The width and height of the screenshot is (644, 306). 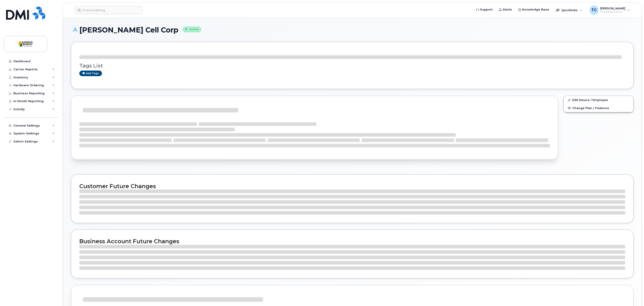 What do you see at coordinates (599, 100) in the screenshot?
I see `a: Edit Device / Employee` at bounding box center [599, 100].